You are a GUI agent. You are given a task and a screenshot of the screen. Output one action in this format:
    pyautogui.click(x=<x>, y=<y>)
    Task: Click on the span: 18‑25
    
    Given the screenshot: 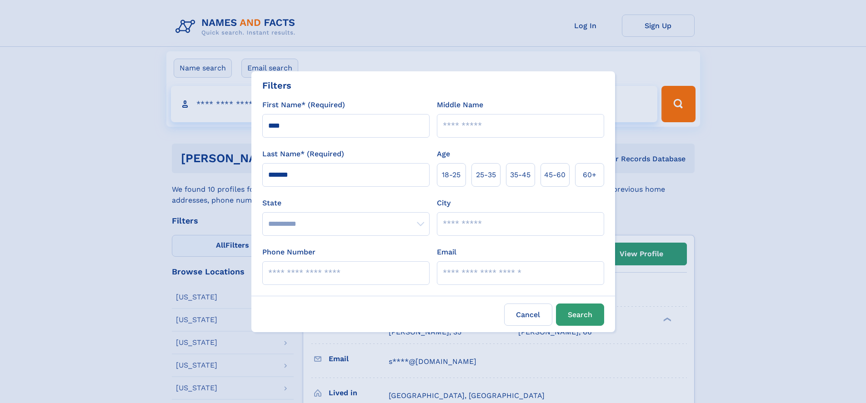 What is the action you would take?
    pyautogui.click(x=451, y=175)
    